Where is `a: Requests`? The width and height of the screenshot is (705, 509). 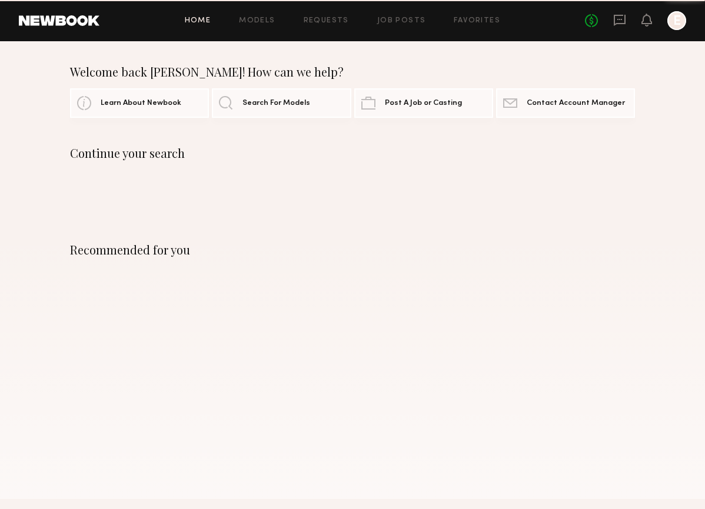 a: Requests is located at coordinates (326, 21).